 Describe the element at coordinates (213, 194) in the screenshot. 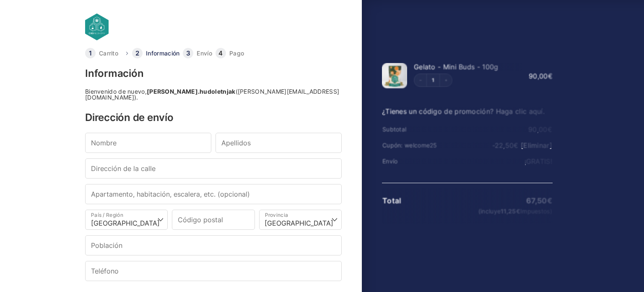

I see `input: Apartamento, habitación, escalera, etc. (opcional)` at that location.